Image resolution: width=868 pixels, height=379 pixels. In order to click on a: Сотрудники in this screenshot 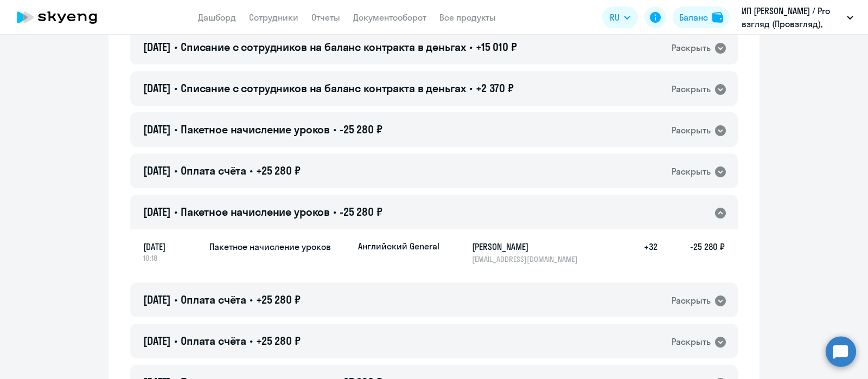, I will do `click(274, 17)`.